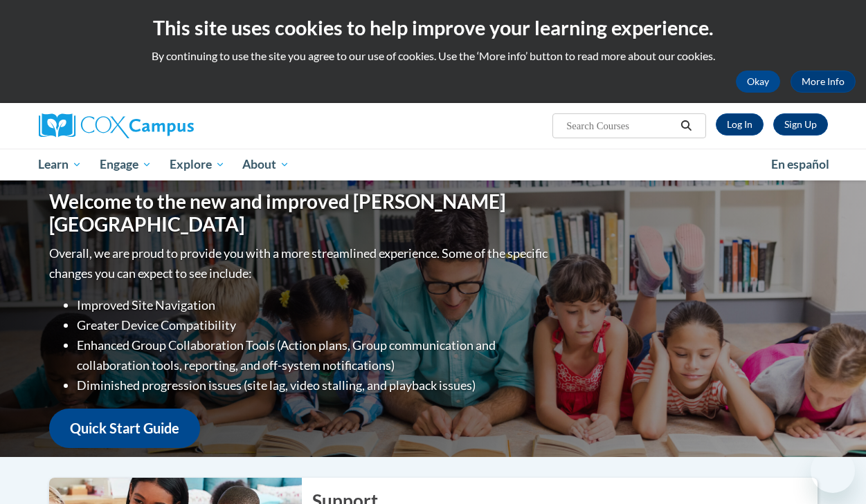 Image resolution: width=866 pixels, height=504 pixels. What do you see at coordinates (163, 126) in the screenshot?
I see `a: Cox Campus` at bounding box center [163, 126].